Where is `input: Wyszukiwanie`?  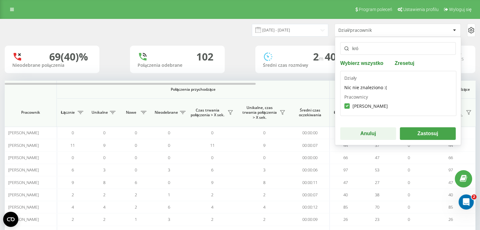
input: Wyszukiwanie is located at coordinates (398, 49).